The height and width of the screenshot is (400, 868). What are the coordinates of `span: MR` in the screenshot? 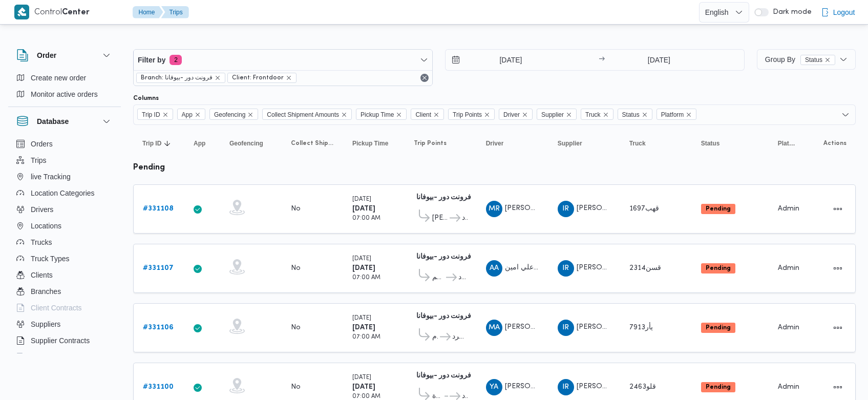 It's located at (494, 209).